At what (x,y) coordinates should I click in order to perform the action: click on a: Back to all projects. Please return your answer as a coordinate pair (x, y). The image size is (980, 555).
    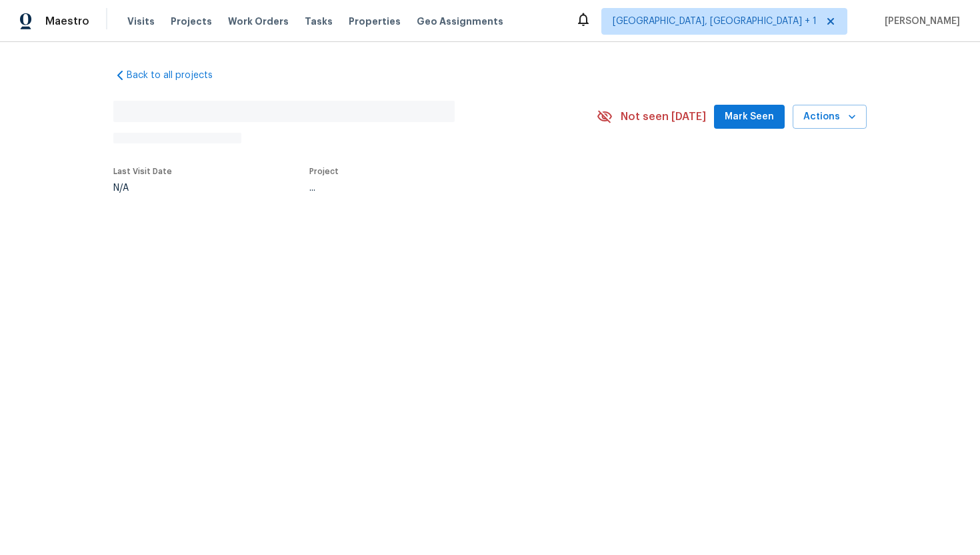
    Looking at the image, I should click on (178, 76).